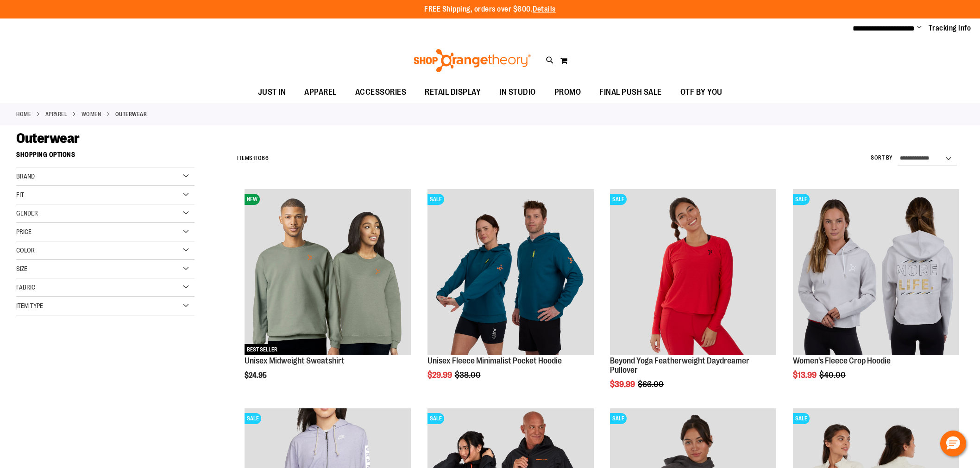 The width and height of the screenshot is (980, 468). What do you see at coordinates (882, 158) in the screenshot?
I see `label: Sort By` at bounding box center [882, 158].